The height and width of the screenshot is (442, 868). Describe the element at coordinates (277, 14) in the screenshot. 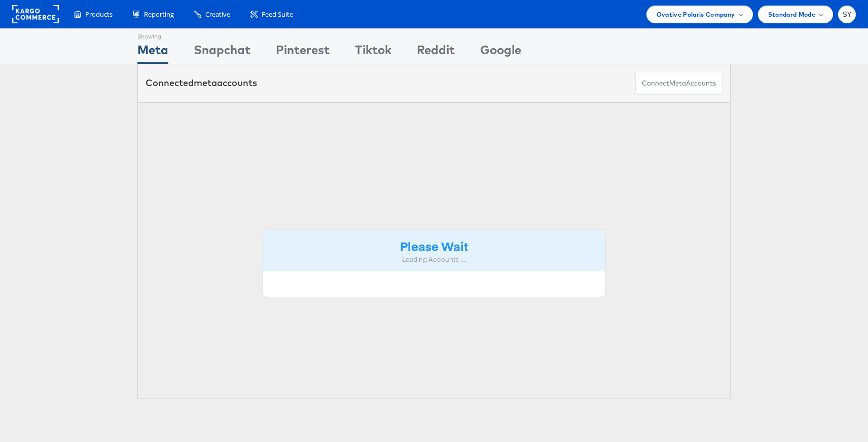

I see `span: Feed Suite` at that location.